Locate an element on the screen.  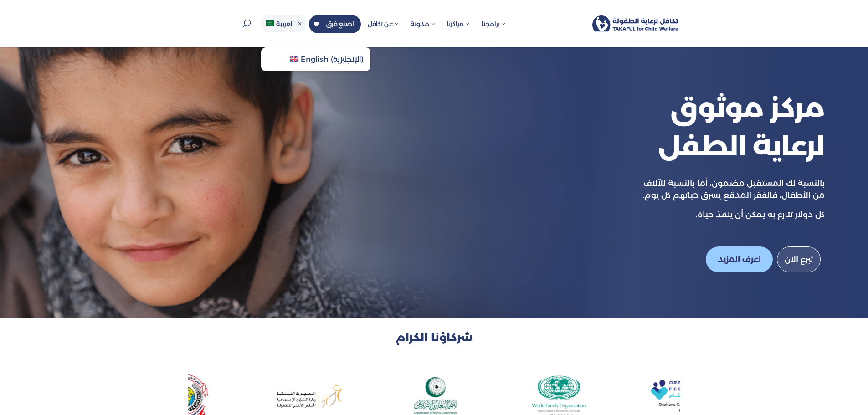
span: مراكزنا is located at coordinates (459, 24).